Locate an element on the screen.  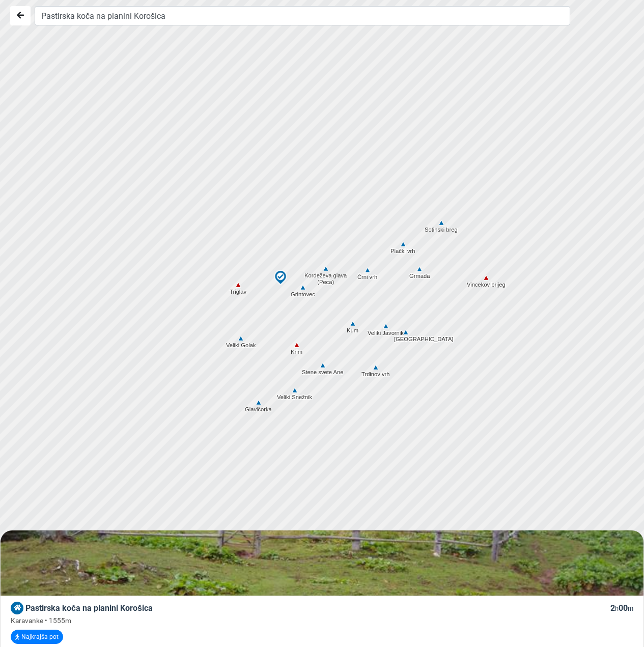
small: m is located at coordinates (631, 609).